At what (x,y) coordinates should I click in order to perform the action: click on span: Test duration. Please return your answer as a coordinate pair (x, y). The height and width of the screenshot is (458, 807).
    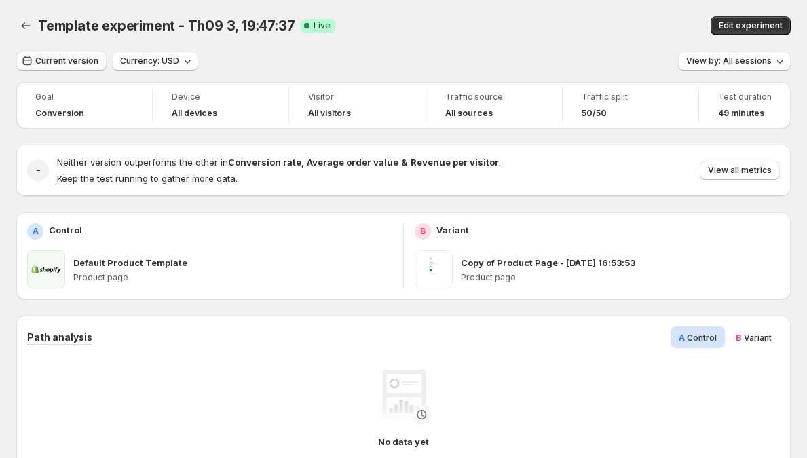
    Looking at the image, I should click on (744, 97).